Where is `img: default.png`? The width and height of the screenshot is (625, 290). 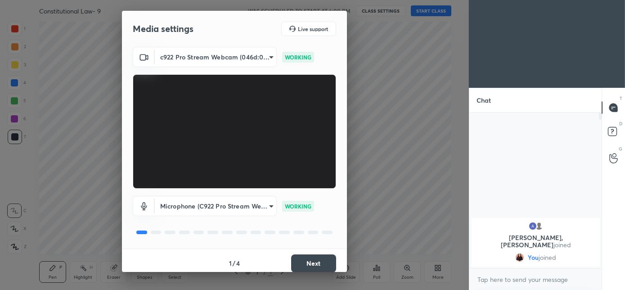
img: default.png is located at coordinates (539, 226).